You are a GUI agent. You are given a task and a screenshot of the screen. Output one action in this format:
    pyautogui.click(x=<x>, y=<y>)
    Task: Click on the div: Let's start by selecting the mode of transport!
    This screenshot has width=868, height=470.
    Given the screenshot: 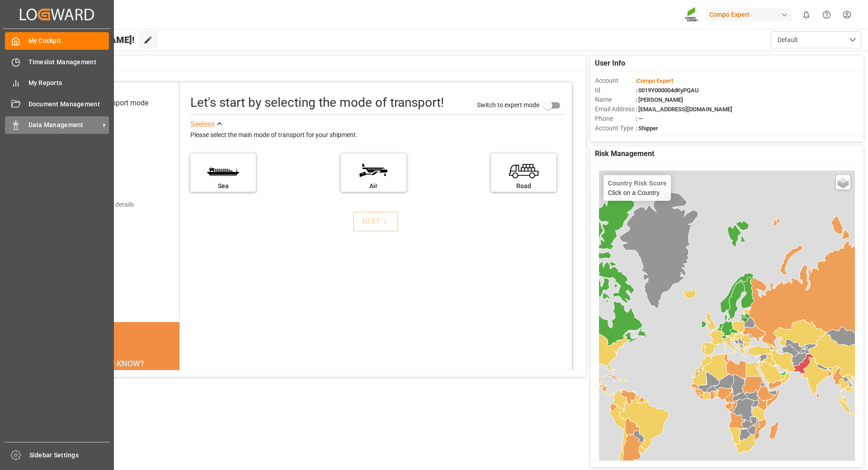 What is the action you would take?
    pyautogui.click(x=317, y=103)
    